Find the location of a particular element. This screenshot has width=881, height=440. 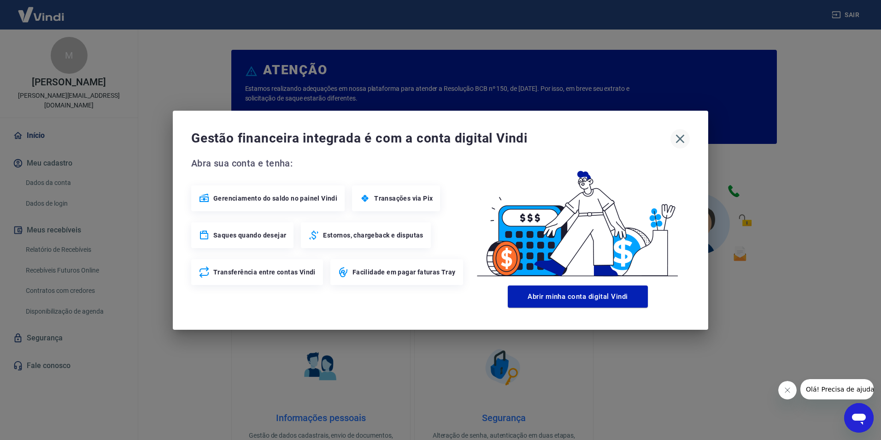

img: Good Billing is located at coordinates (578, 219).